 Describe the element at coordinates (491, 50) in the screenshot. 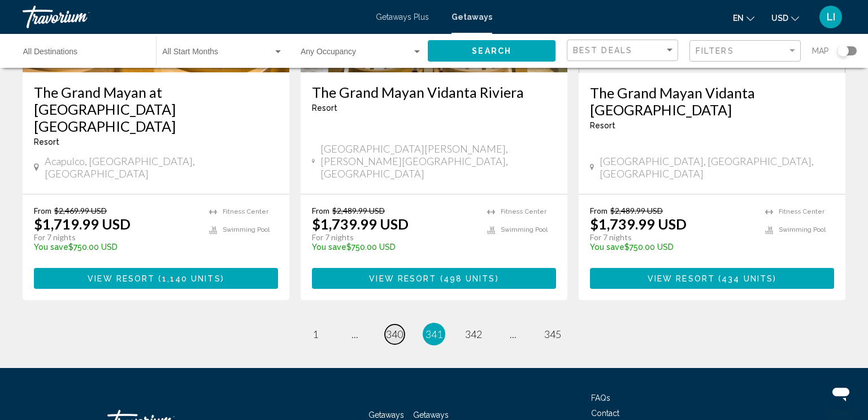

I see `button: Search` at that location.